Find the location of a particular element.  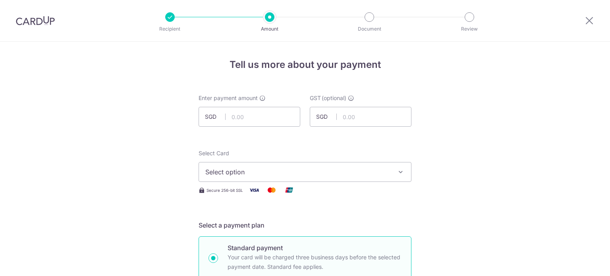

h5: Select a payment plan is located at coordinates (305, 225).